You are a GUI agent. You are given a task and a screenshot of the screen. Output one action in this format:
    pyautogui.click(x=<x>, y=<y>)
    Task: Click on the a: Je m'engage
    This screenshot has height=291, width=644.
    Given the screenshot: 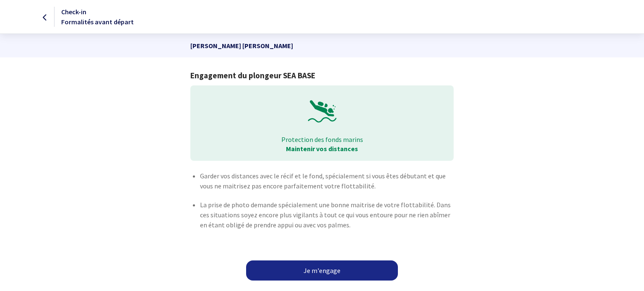 What is the action you would take?
    pyautogui.click(x=322, y=271)
    